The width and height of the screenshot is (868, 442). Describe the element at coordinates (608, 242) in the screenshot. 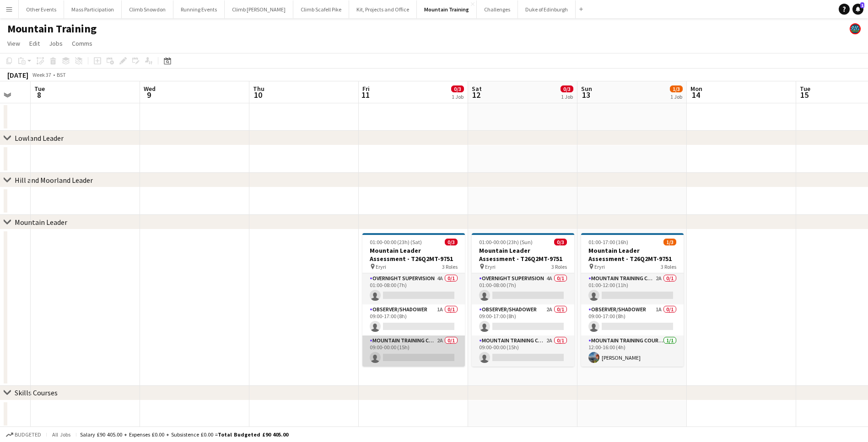

I see `span: 01:00-17:00 (16h)` at that location.